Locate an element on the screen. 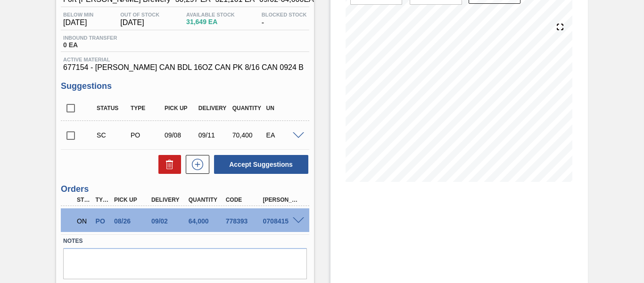 The width and height of the screenshot is (644, 283). div: 08/26/2025 is located at coordinates (132, 221).